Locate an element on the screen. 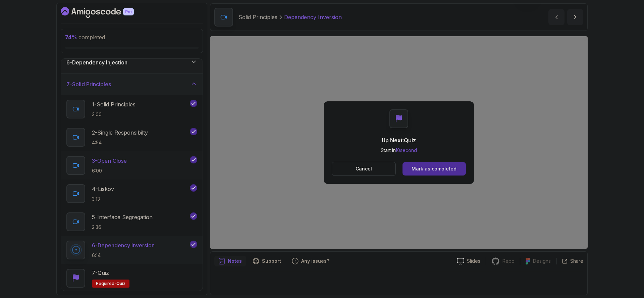 Image resolution: width=644 pixels, height=298 pixels. p: 1 - Solid Principles is located at coordinates (114, 105).